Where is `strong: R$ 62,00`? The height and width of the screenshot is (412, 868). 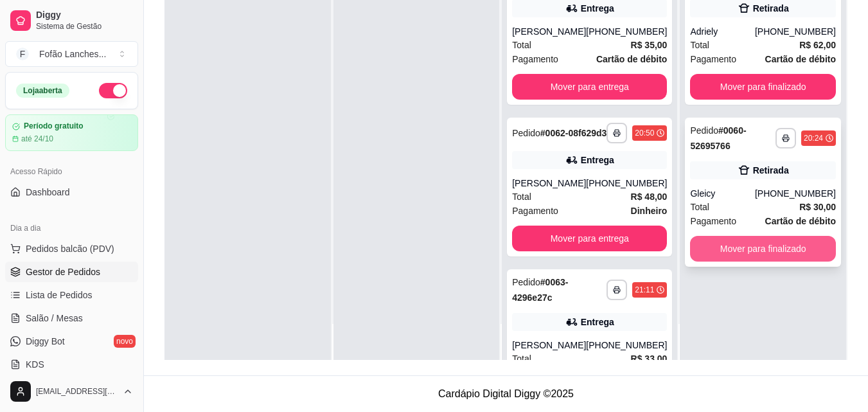
strong: R$ 62,00 is located at coordinates (817, 45).